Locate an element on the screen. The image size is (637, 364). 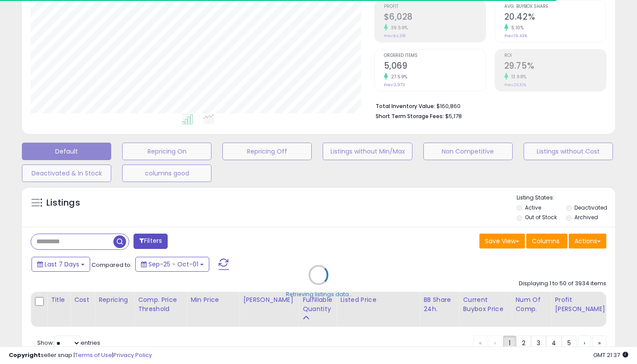
small: Prev: 19.43% is located at coordinates (516, 36).